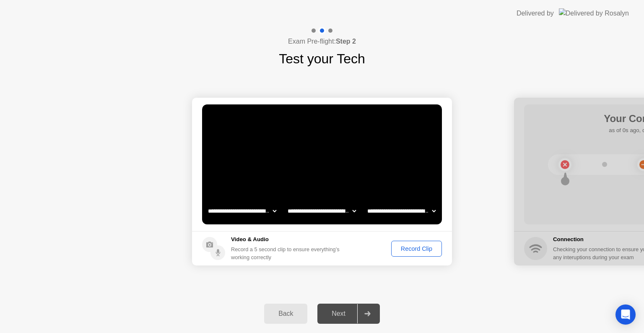 The width and height of the screenshot is (644, 333). What do you see at coordinates (349, 314) in the screenshot?
I see `button: Next` at bounding box center [349, 314].